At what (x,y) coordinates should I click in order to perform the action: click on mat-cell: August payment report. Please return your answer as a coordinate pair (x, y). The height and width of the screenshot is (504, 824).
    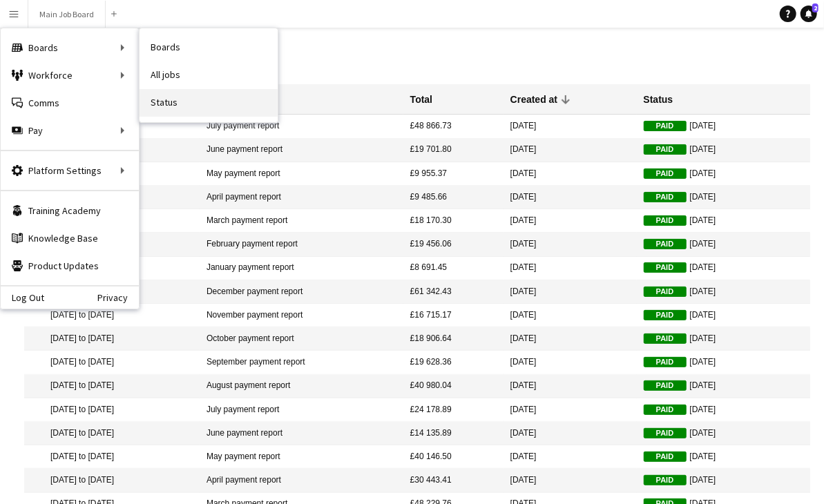
    Looking at the image, I should click on (301, 387).